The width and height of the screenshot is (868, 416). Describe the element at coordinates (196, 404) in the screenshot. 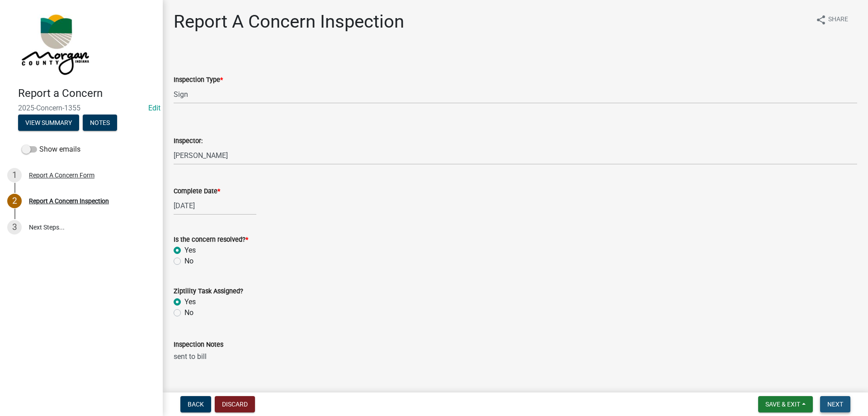

I see `button: Back` at that location.